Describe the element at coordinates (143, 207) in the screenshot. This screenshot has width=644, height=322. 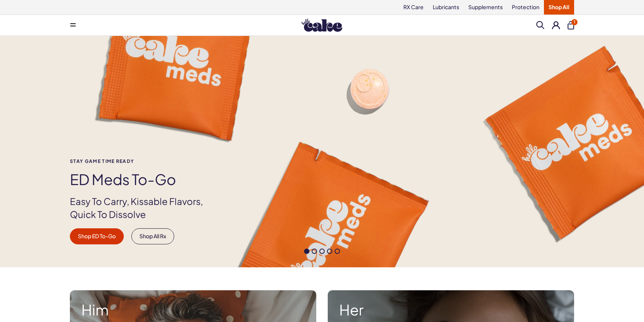
I see `p: Easy To Carry, Kissable Flavors, Quick To Dissolve` at that location.